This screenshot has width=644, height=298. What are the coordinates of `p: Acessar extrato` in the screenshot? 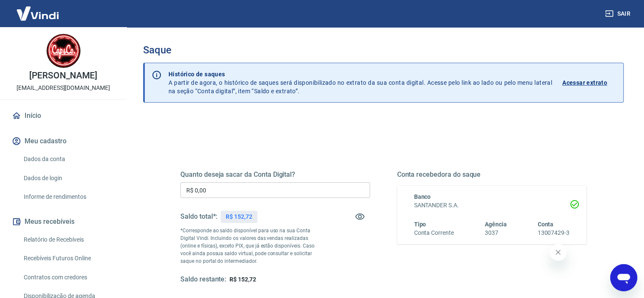 It's located at (584, 83).